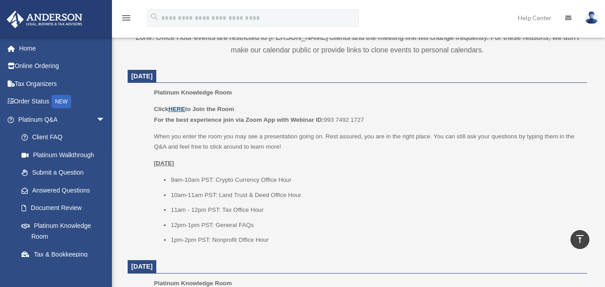  I want to click on li: 1pm-2pm PST: Nonprofit Office Hour, so click(376, 240).